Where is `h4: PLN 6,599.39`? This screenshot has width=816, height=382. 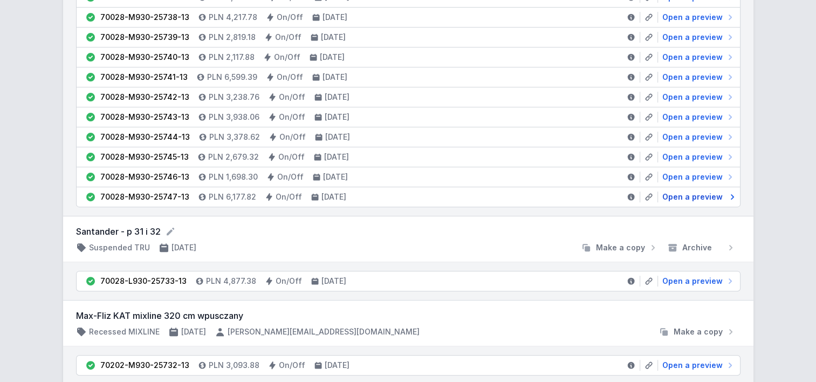 h4: PLN 6,599.39 is located at coordinates (232, 77).